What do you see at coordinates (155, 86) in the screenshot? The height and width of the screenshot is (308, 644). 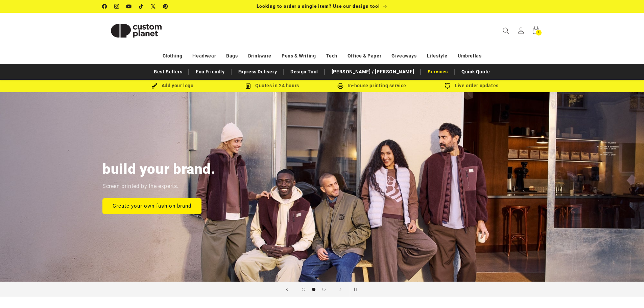 I see `img: Brush Icon` at bounding box center [155, 86].